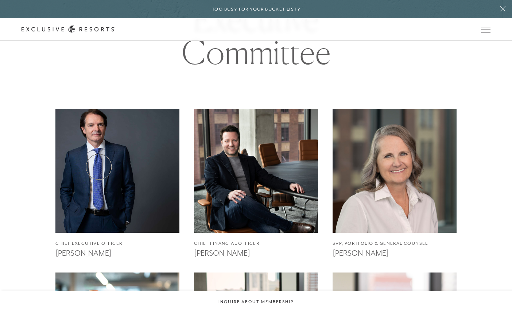 This screenshot has height=313, width=512. What do you see at coordinates (486, 30) in the screenshot?
I see `button: Open navigation` at bounding box center [486, 30].